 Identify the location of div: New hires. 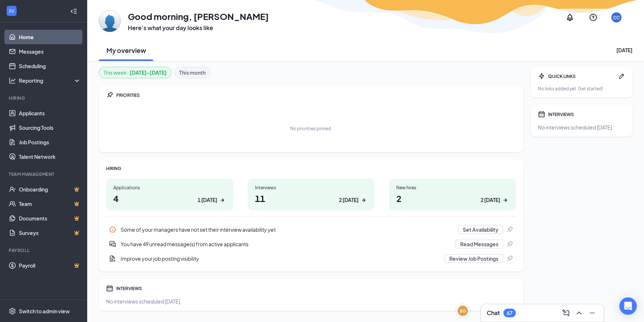
(453, 188).